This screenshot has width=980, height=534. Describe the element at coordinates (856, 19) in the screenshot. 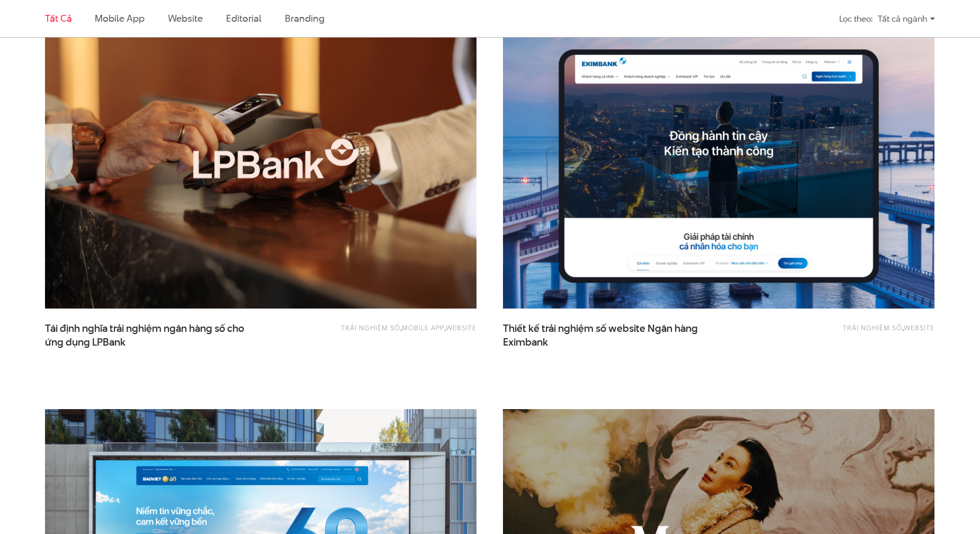

I see `div: Lọc theo:` at that location.